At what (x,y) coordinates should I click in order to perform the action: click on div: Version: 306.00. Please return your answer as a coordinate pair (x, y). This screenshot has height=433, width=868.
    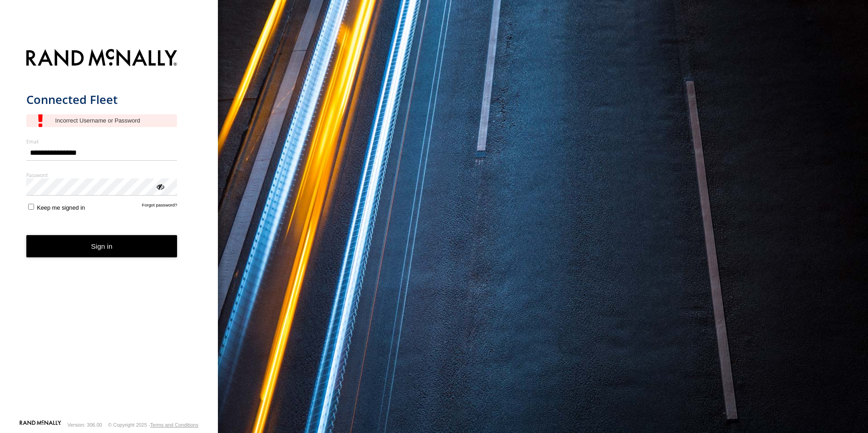
    Looking at the image, I should click on (85, 425).